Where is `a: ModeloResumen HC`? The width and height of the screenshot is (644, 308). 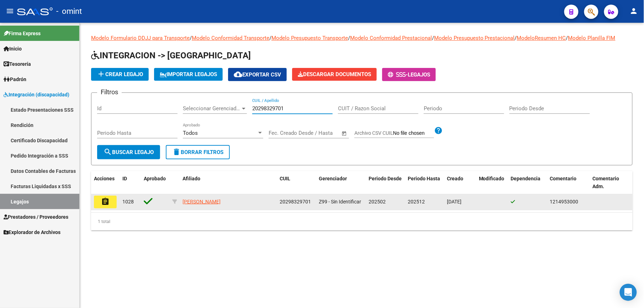 a: ModeloResumen HC is located at coordinates (541, 38).